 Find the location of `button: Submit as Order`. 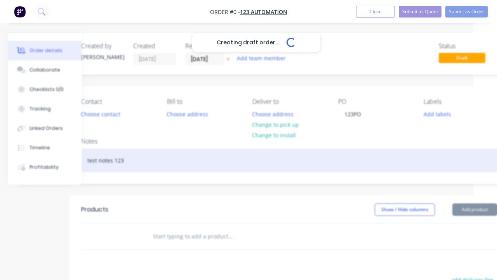

button: Submit as Order is located at coordinates (467, 12).